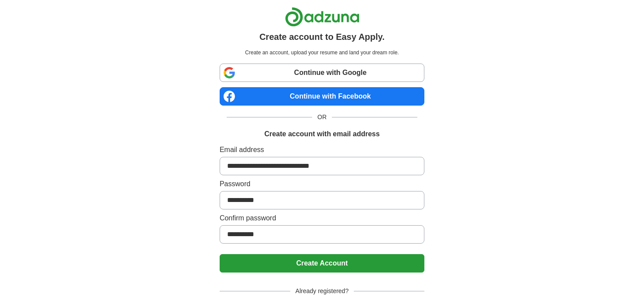  I want to click on h1: Create account to Easy Apply., so click(322, 37).